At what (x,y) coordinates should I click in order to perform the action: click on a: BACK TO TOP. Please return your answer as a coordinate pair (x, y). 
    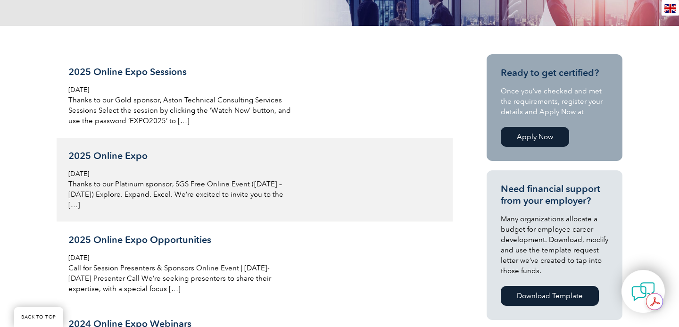
    Looking at the image, I should click on (39, 317).